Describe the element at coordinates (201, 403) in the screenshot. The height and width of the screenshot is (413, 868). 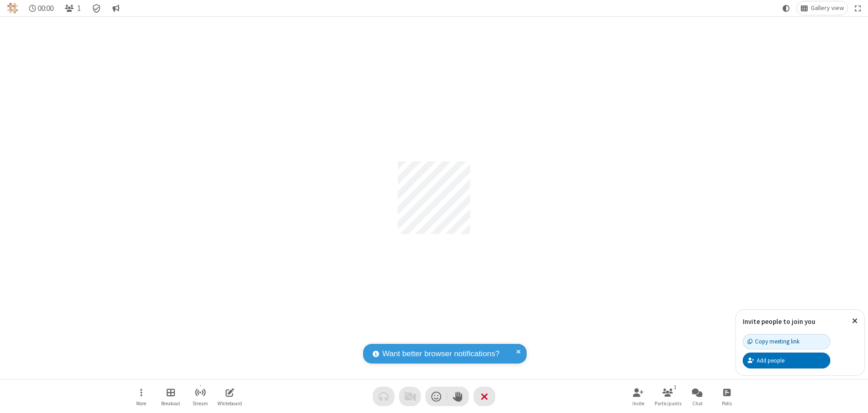
I see `span: Stream` at that location.